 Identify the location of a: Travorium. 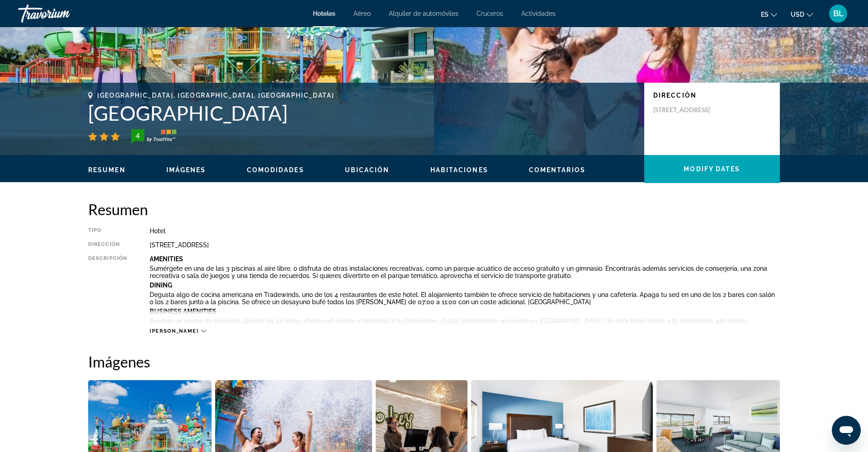
(63, 13).